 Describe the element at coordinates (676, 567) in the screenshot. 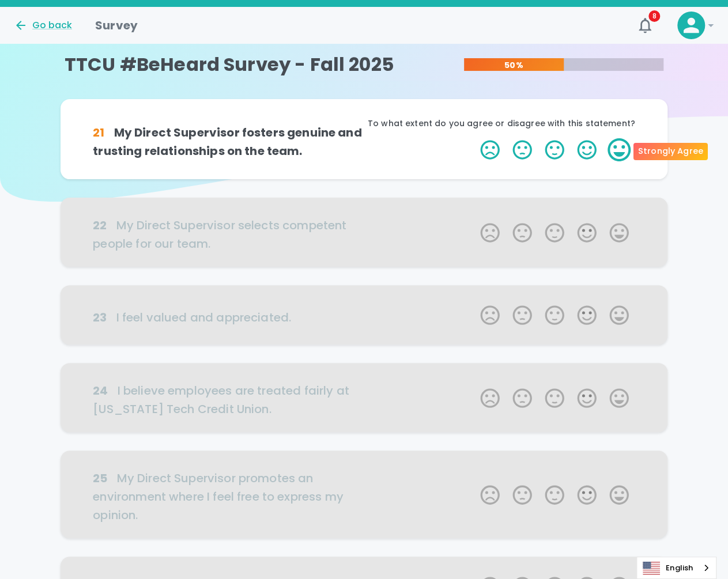

I see `a: English` at that location.